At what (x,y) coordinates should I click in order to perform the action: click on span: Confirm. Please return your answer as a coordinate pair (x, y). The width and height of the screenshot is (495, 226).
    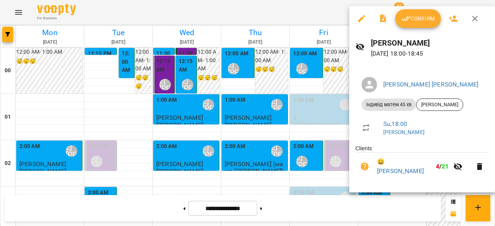
    Looking at the image, I should click on (418, 19).